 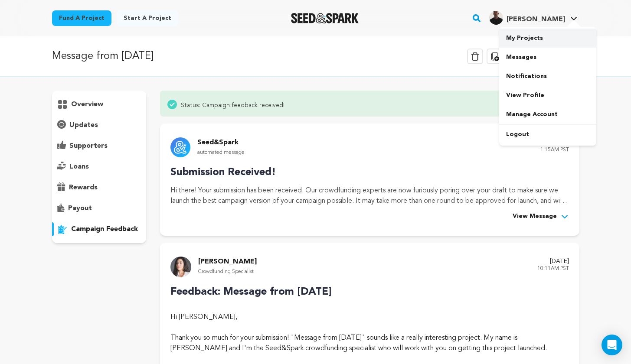 I want to click on p: 10:11AM PST, so click(x=553, y=269).